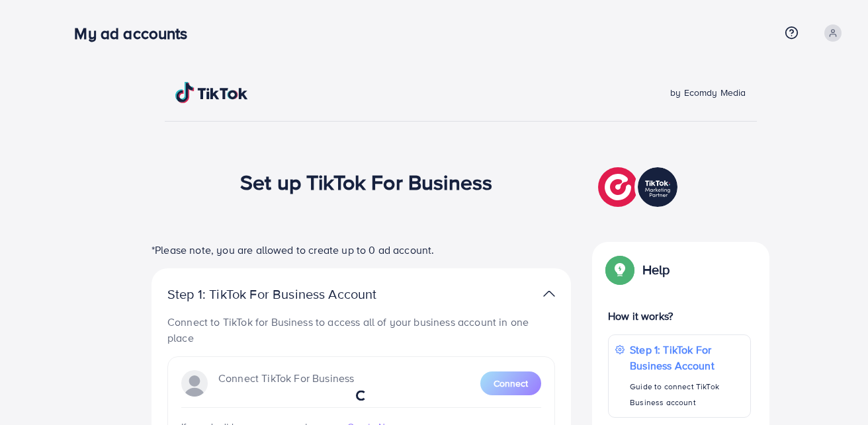 The image size is (868, 425). What do you see at coordinates (656, 270) in the screenshot?
I see `p: Help` at bounding box center [656, 270].